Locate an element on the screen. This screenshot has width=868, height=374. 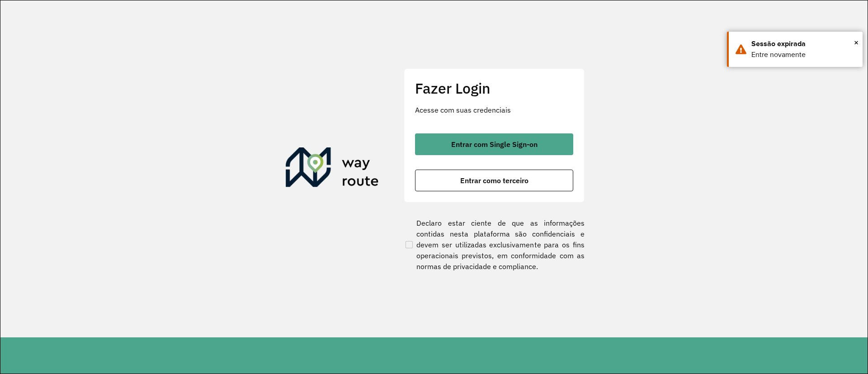
span: Entrar com Single Sign-on is located at coordinates (494, 144).